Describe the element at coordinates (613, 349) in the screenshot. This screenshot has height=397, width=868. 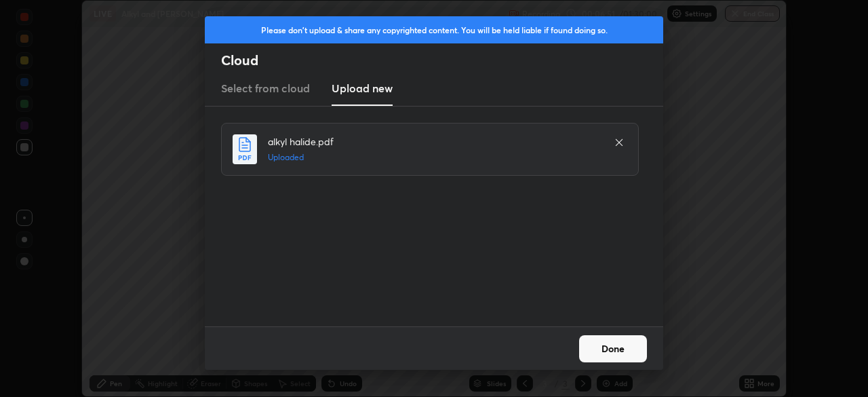
I see `button: Done` at that location.